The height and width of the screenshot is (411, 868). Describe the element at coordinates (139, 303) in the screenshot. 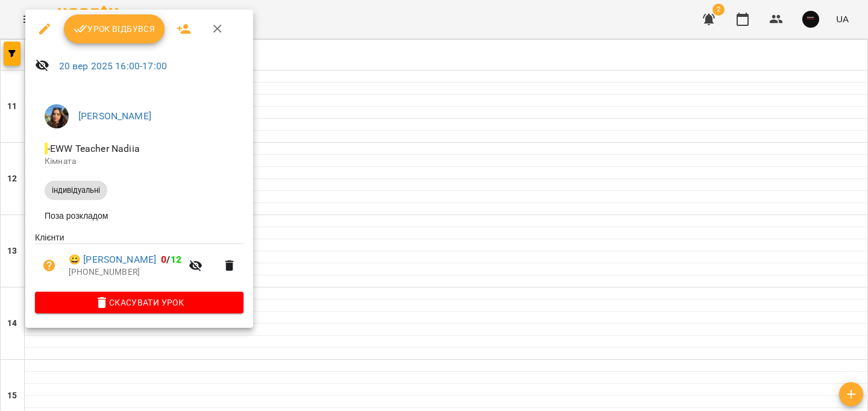

I see `span: Скасувати Урок` at that location.